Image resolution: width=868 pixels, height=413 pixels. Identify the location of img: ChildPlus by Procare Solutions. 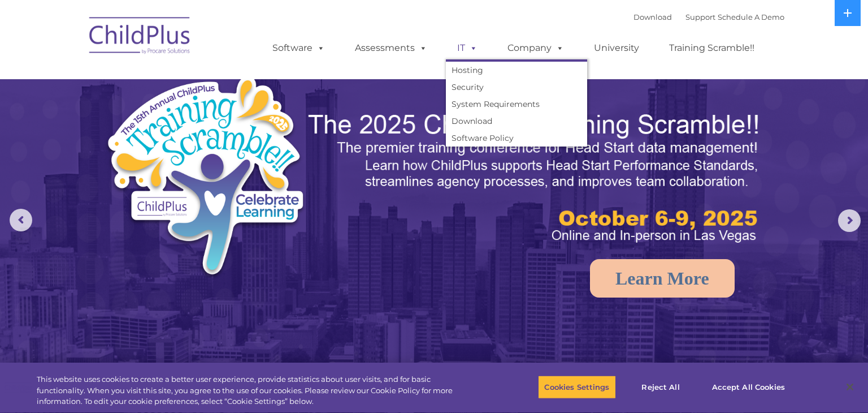
(140, 37).